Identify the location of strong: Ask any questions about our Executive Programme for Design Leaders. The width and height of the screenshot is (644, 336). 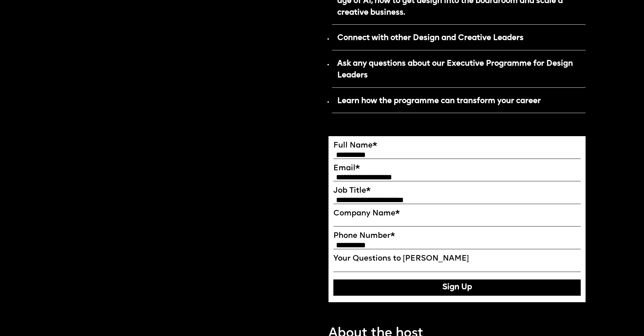
(455, 69).